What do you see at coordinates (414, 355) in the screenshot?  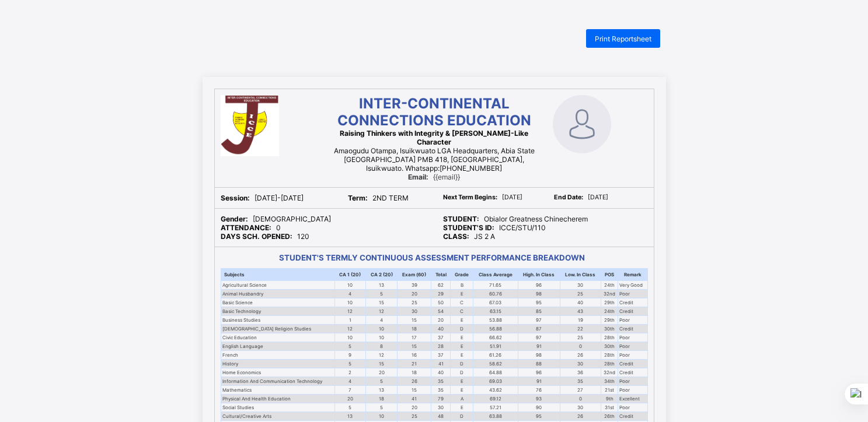 I see `td: 16` at bounding box center [414, 355].